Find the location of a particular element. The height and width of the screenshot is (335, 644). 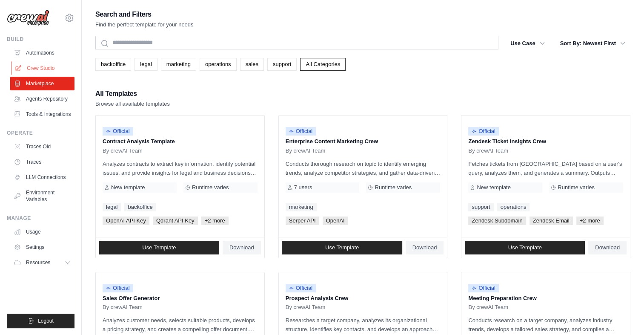

p: Enterprise Content Marketing Crew is located at coordinates (362, 141).